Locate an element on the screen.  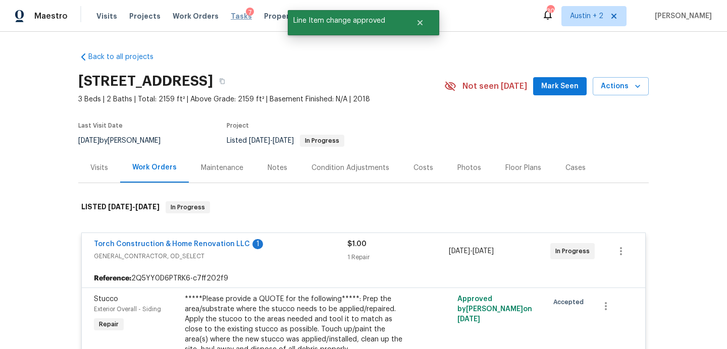
span: Project is located at coordinates (238, 126).